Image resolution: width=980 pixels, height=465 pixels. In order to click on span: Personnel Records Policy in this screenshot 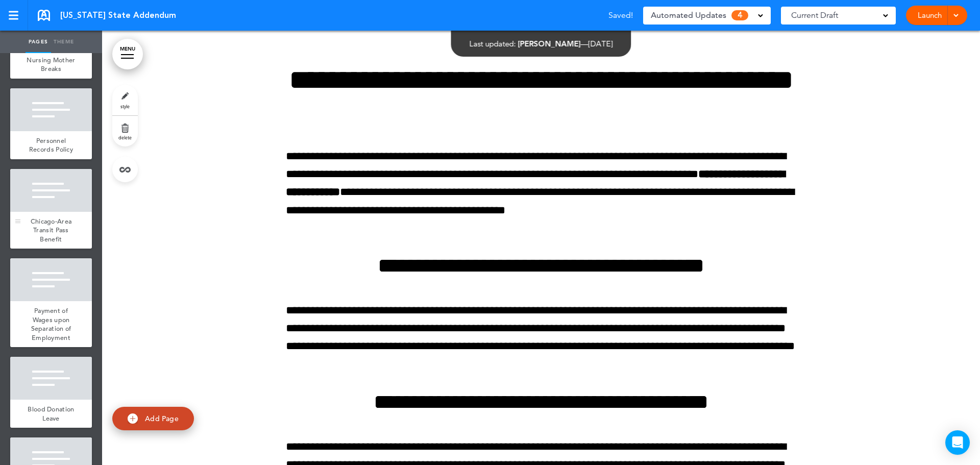, I will do `click(51, 145)`.